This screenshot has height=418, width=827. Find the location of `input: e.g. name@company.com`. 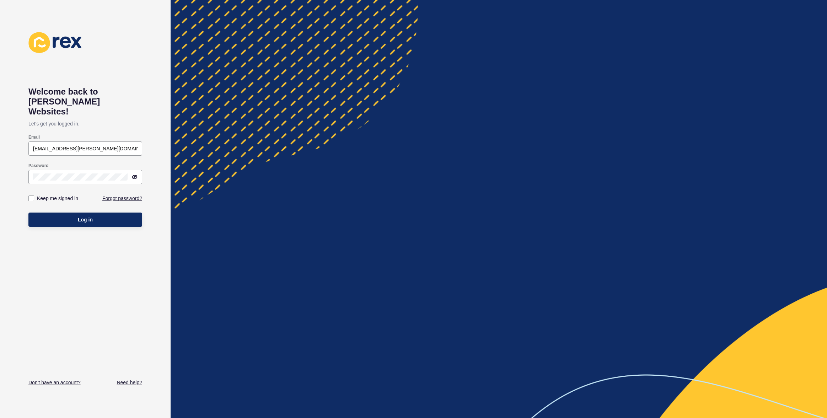

input: e.g. name@company.com is located at coordinates (85, 148).